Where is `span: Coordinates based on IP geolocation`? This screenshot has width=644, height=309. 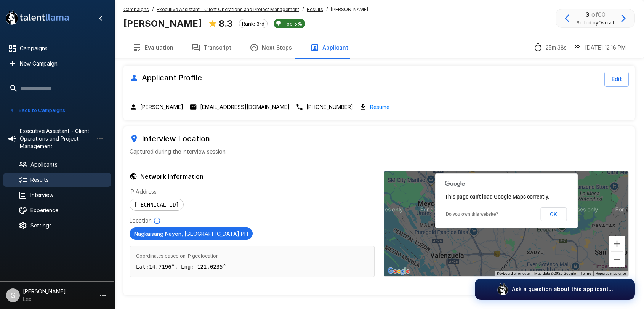
span: Coordinates based on IP geolocation is located at coordinates (252, 256).